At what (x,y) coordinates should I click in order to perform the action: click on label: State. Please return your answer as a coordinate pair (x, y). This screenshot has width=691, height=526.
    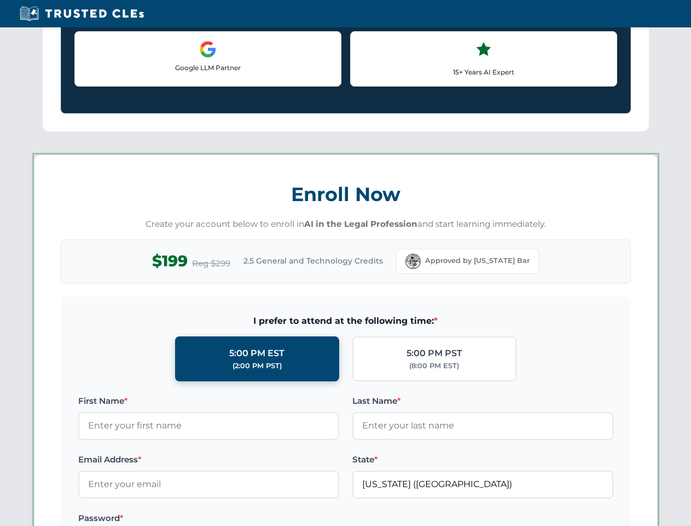
    Looking at the image, I should click on (483, 459).